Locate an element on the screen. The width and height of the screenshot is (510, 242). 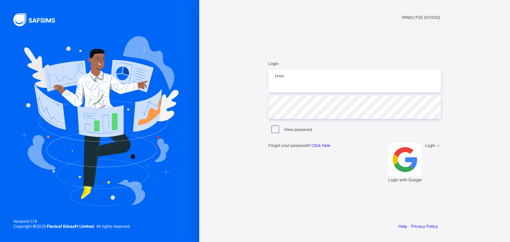
span: Version 0.1.19 is located at coordinates (72, 221).